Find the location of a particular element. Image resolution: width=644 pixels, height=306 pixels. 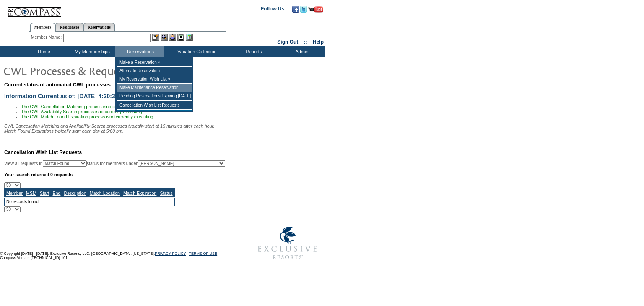

div: Your search returned 0 requests is located at coordinates (164, 174).